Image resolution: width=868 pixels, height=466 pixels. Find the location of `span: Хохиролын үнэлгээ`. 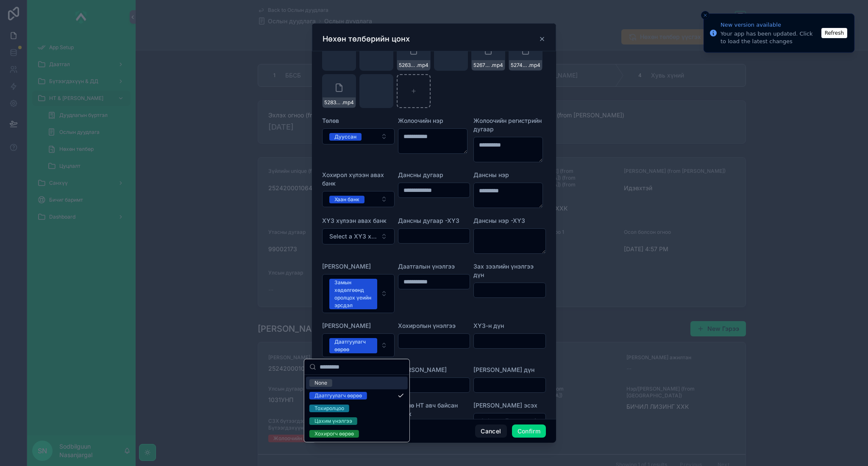

span: Хохиролын үнэлгээ is located at coordinates (427, 326).